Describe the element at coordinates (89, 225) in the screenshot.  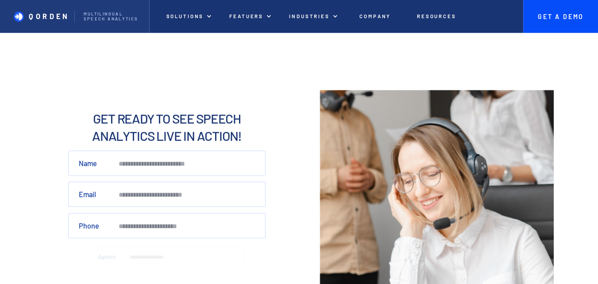
I see `label: Phone` at that location.